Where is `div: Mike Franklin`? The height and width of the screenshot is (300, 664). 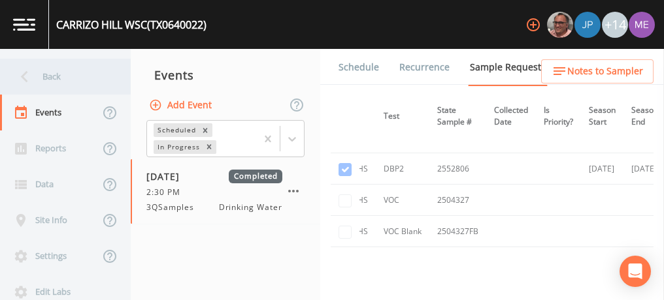
div: Mike Franklin is located at coordinates (560, 25).